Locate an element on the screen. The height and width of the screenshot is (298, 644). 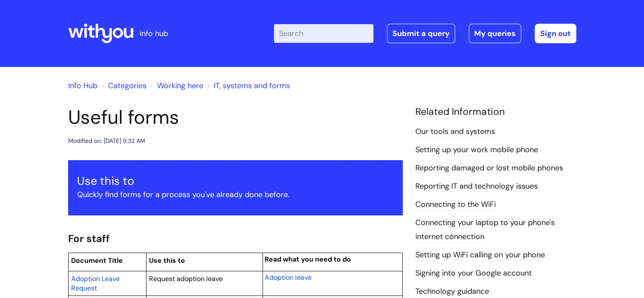
a: Setting up WiFi calling on your phone is located at coordinates (480, 255).